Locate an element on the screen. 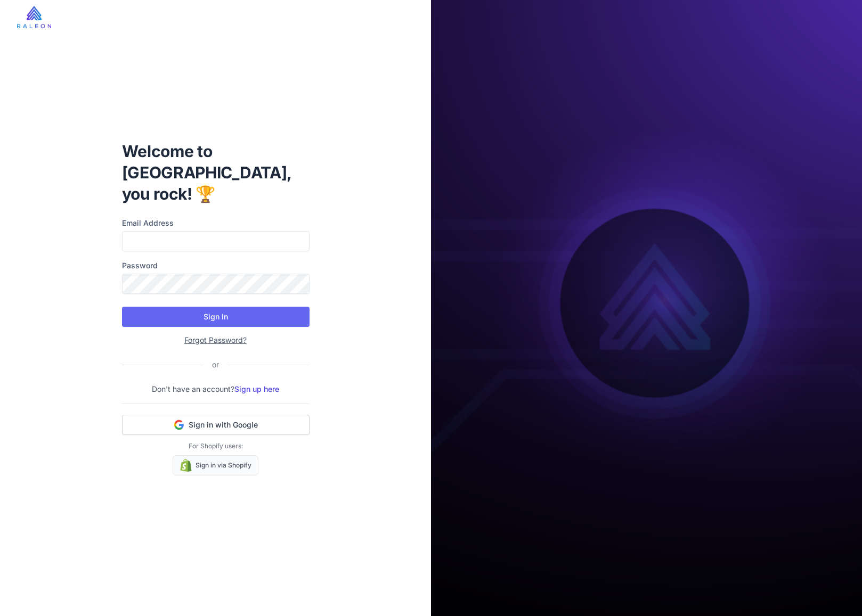  button: Sign in with Google is located at coordinates (216, 425).